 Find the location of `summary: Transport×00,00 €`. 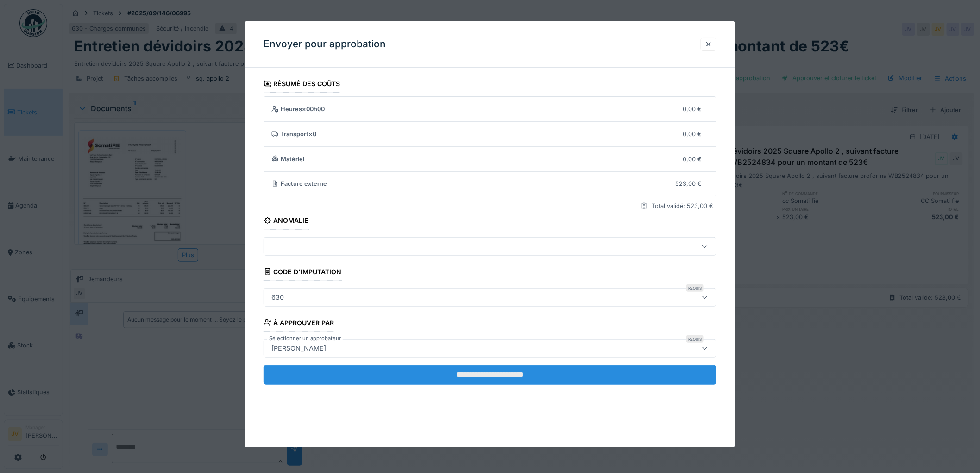

summary: Transport×00,00 € is located at coordinates (490, 134).